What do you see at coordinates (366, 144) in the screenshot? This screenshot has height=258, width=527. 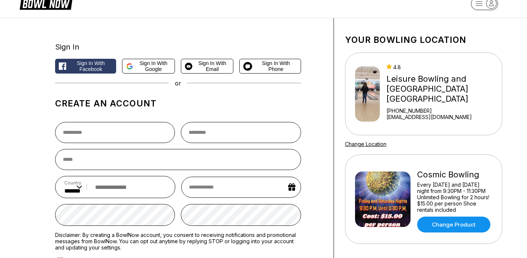 I see `a: Change Location` at bounding box center [366, 144].